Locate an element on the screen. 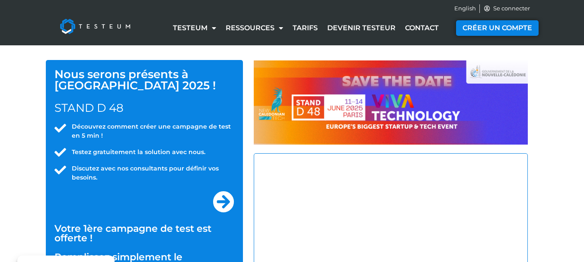 Image resolution: width=584 pixels, height=262 pixels. a: Testeum is located at coordinates (195, 28).